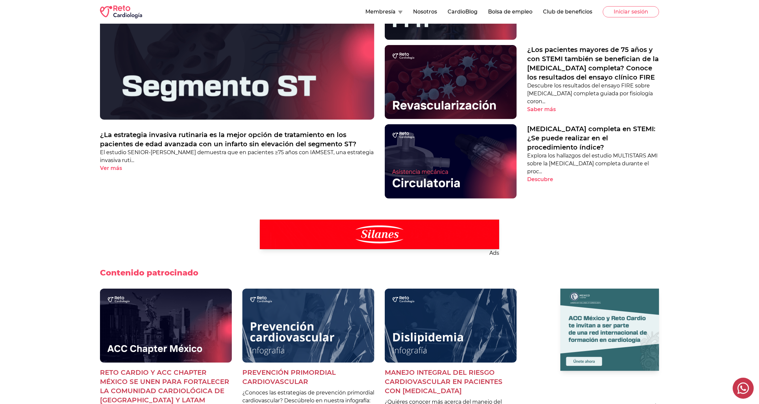 The height and width of the screenshot is (404, 759). What do you see at coordinates (462, 12) in the screenshot?
I see `a: CardioBlog` at bounding box center [462, 12].